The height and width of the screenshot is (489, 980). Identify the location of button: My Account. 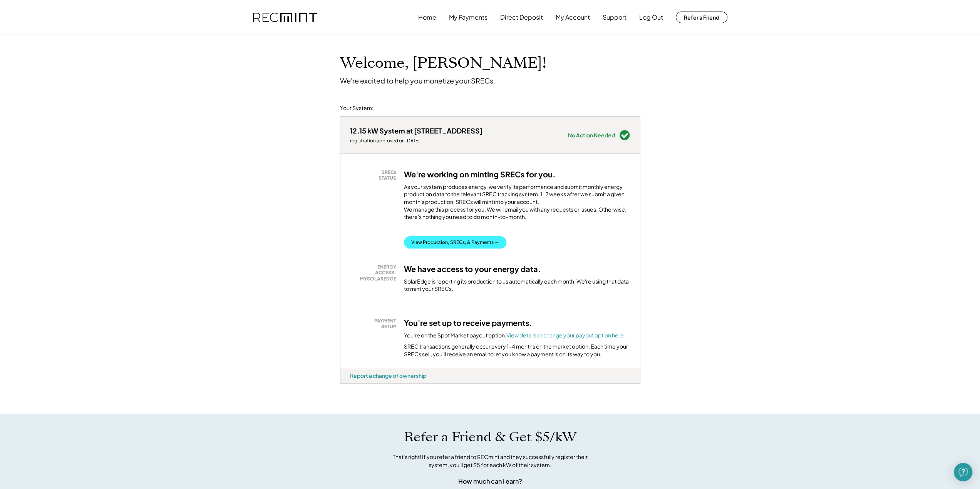
(573, 18).